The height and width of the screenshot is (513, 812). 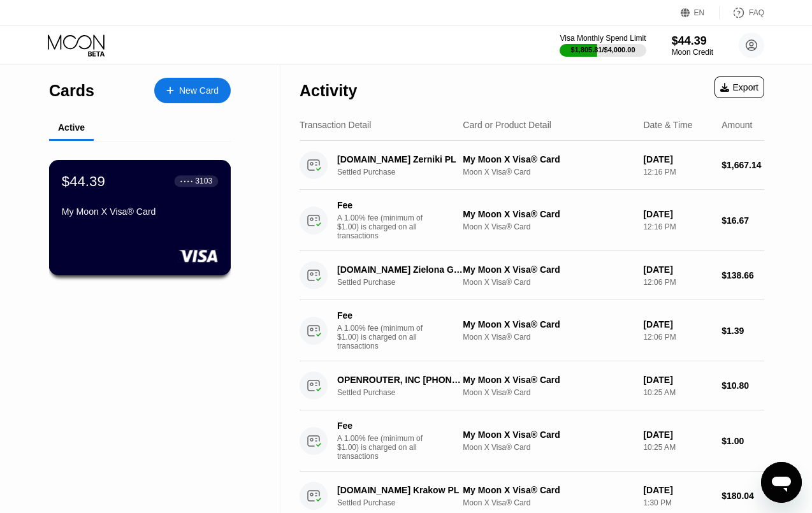 I want to click on div: $44.39Moon Credit, so click(x=692, y=45).